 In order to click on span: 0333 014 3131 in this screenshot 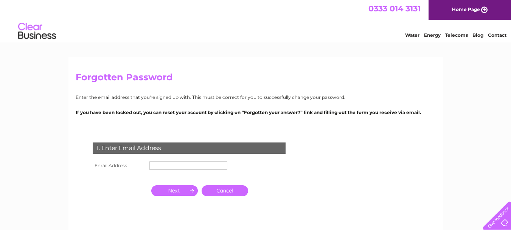, I will do `click(395, 8)`.